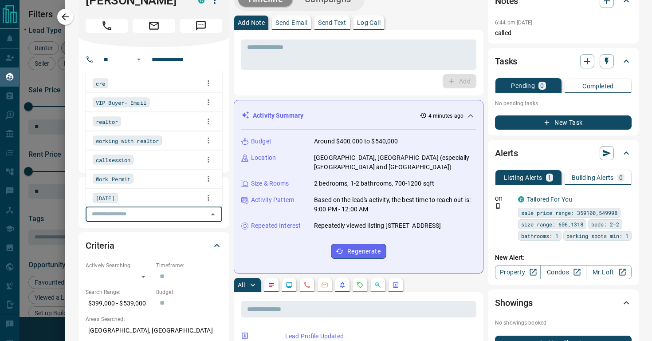  Describe the element at coordinates (100, 83) in the screenshot. I see `span: cre` at that location.